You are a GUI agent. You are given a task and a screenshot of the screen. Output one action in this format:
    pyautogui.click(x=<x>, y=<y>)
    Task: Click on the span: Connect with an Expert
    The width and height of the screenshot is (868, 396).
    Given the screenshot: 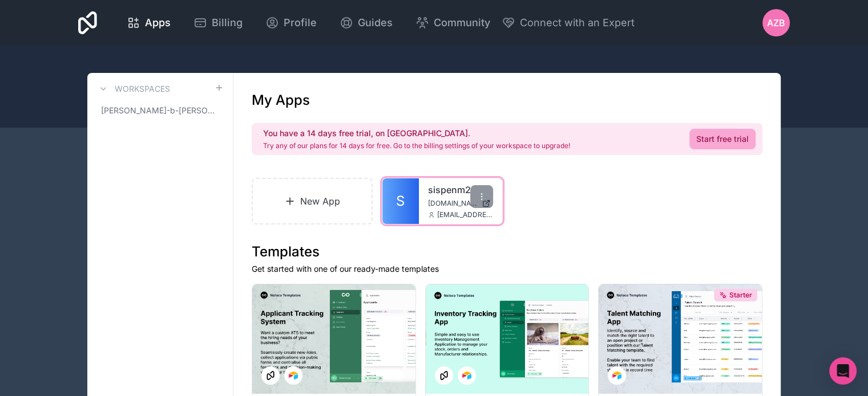 What is the action you would take?
    pyautogui.click(x=577, y=23)
    